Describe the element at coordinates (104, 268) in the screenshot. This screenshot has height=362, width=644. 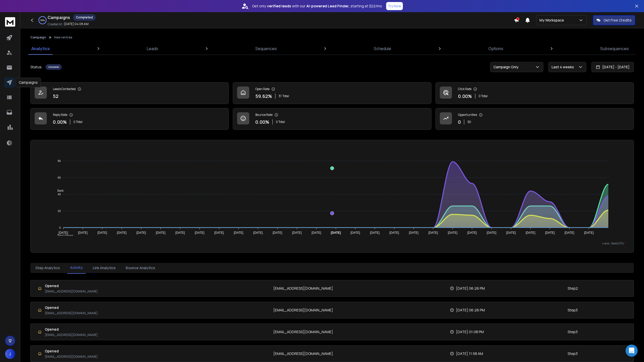
I see `button: Link Analytics` at that location.